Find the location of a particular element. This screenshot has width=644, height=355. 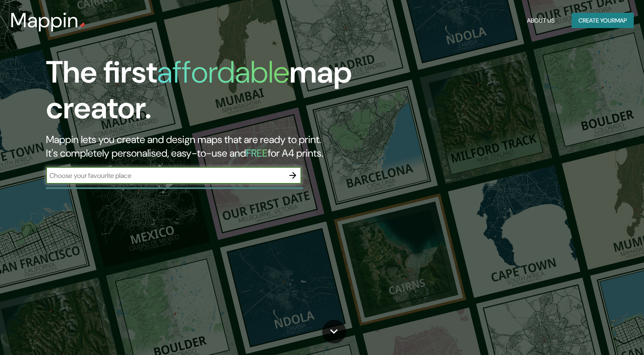

h5: FREE is located at coordinates (256, 153).